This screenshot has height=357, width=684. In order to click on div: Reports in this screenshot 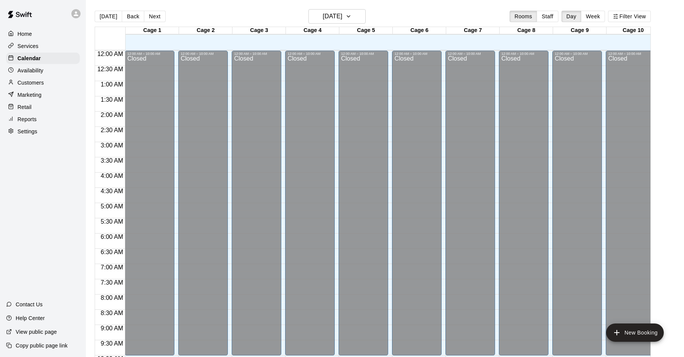, I will do `click(43, 119)`.